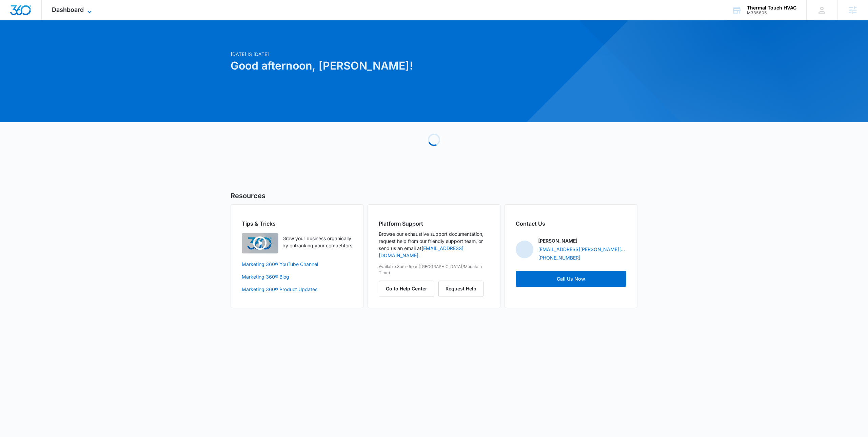  I want to click on a: Call Us Now, so click(571, 278).